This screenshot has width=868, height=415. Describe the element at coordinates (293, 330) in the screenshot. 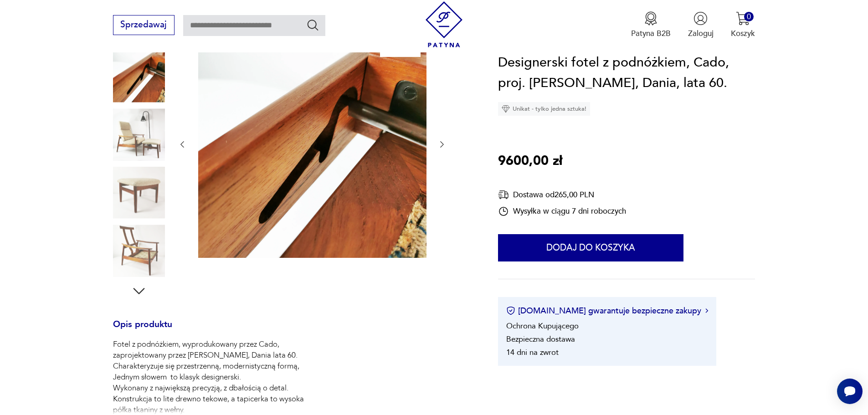

I see `h3: Opis produktu` at that location.